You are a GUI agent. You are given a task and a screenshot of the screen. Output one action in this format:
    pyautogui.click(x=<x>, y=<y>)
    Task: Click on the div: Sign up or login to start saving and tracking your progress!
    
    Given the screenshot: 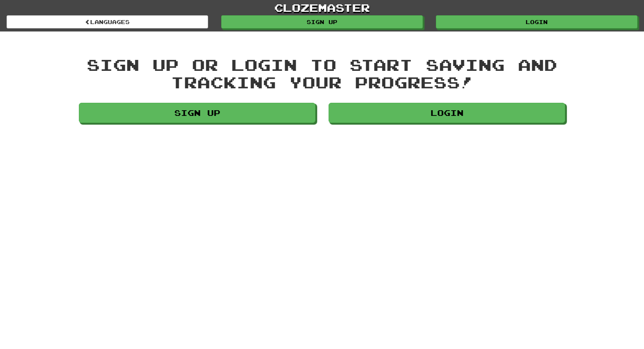 What is the action you would take?
    pyautogui.click(x=322, y=73)
    